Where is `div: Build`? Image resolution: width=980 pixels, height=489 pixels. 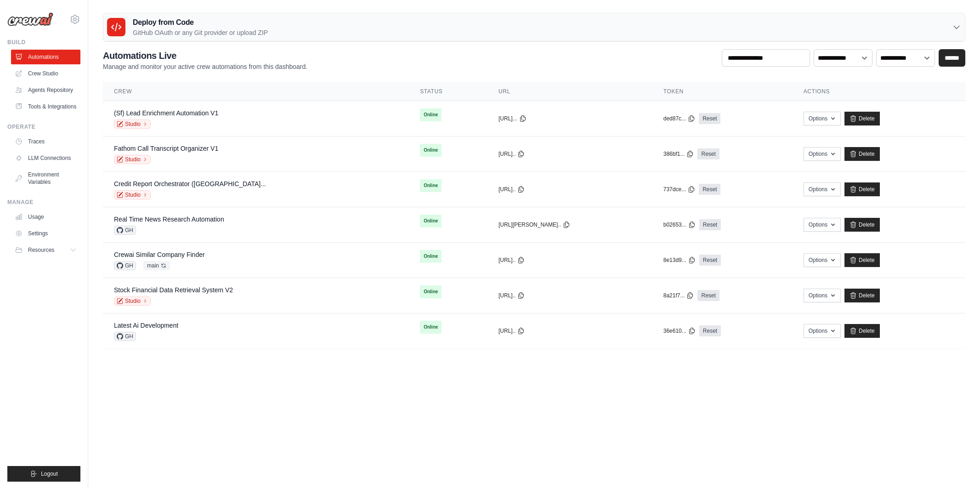 div: Build is located at coordinates (44, 42).